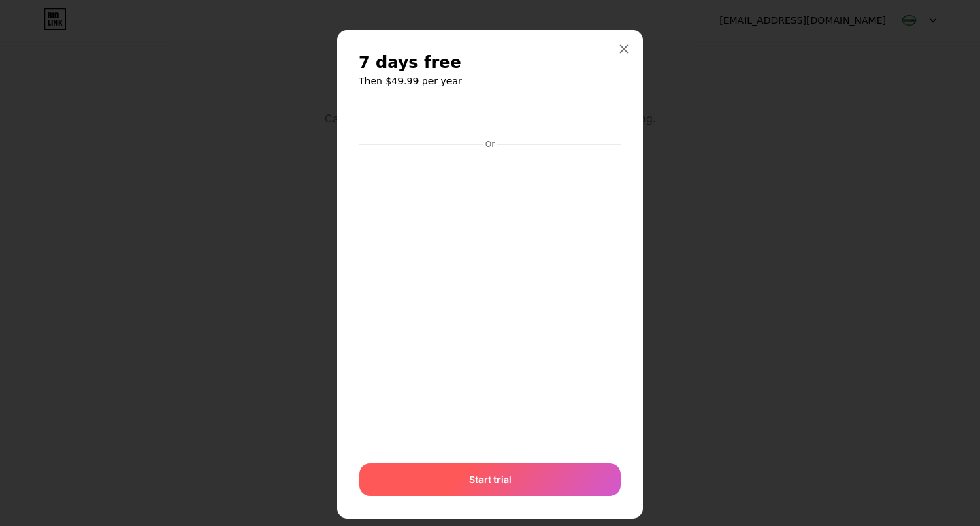 The width and height of the screenshot is (980, 526). What do you see at coordinates (490, 81) in the screenshot?
I see `h6: Then $49.99 per year` at bounding box center [490, 81].